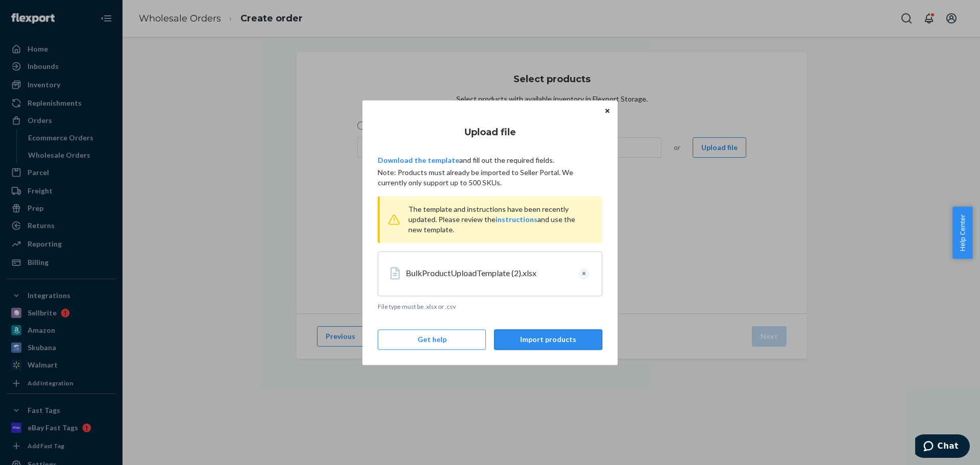 Image resolution: width=980 pixels, height=465 pixels. I want to click on button: Import products, so click(548, 340).